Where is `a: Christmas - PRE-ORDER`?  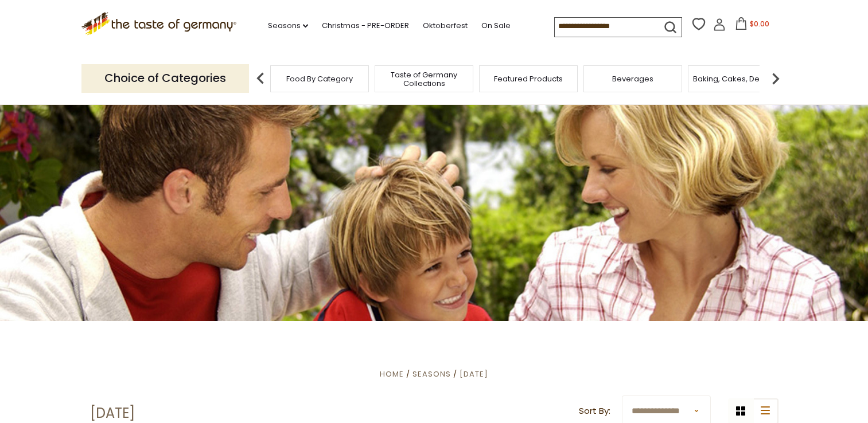
a: Christmas - PRE-ORDER is located at coordinates (365, 26).